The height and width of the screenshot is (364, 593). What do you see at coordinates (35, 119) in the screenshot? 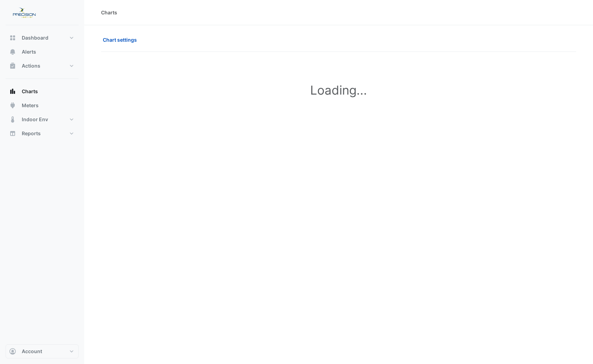
I see `span: Indoor Env` at bounding box center [35, 119].